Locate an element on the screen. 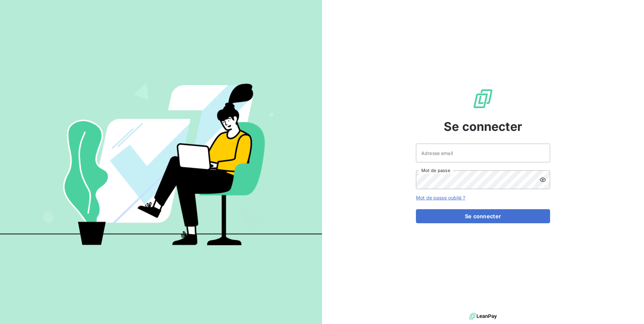  span: Se connecter is located at coordinates (483, 127).